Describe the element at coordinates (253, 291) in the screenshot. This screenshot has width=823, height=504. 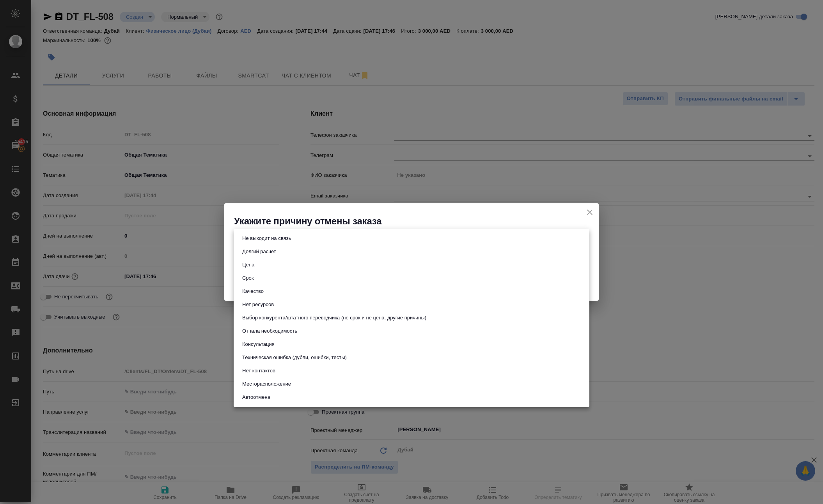
I see `button: Качество` at that location.